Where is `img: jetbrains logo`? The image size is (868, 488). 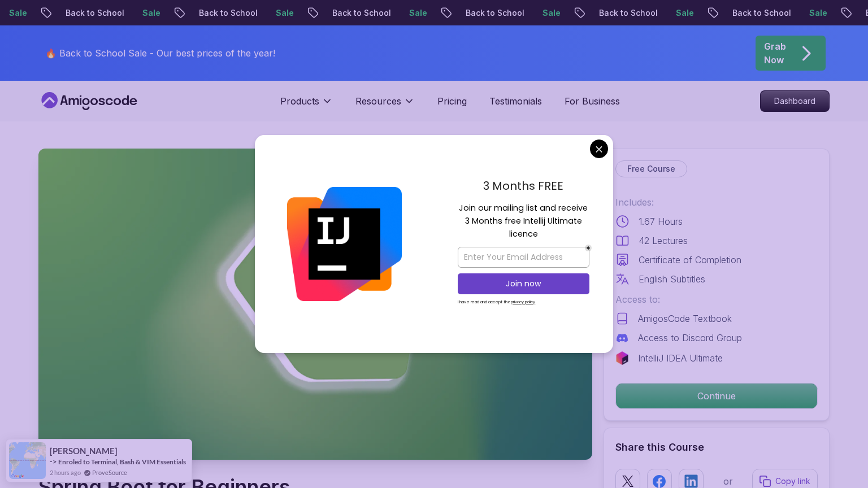 img: jetbrains logo is located at coordinates (622, 358).